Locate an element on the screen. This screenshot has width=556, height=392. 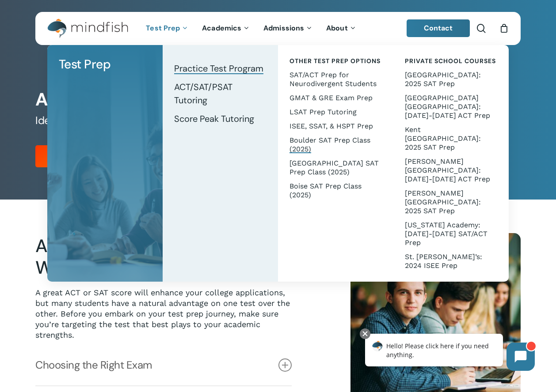
span: Practice Test Program is located at coordinates (218, 69).